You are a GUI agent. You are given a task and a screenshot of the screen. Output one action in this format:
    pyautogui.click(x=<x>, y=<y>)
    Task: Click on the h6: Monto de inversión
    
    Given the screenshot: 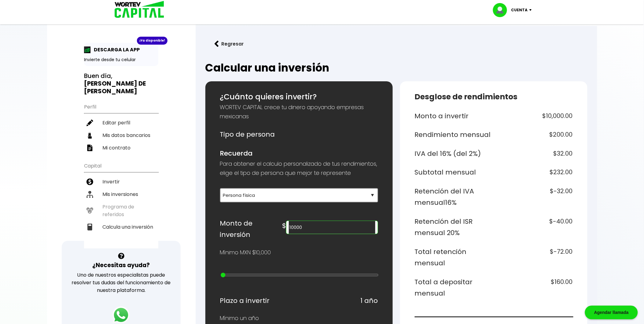 What is the action you would take?
    pyautogui.click(x=252, y=229)
    